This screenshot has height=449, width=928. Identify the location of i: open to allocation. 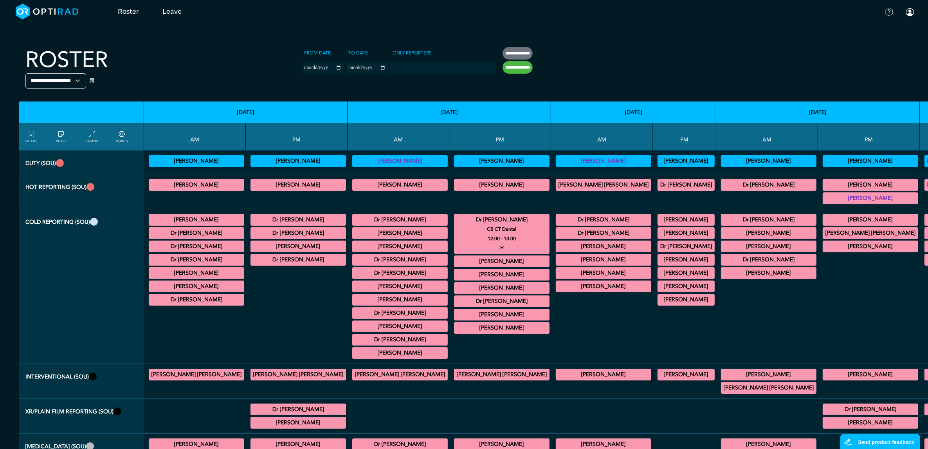
(502, 248).